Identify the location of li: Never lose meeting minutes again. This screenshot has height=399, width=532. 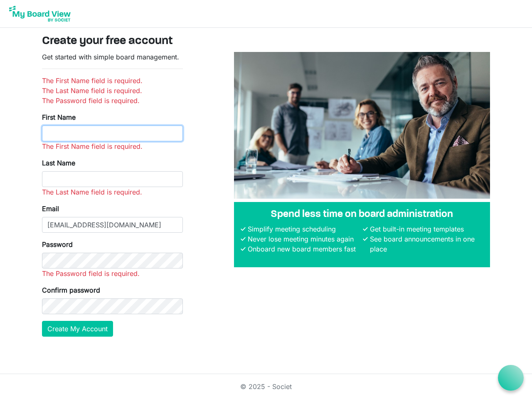
(303, 239).